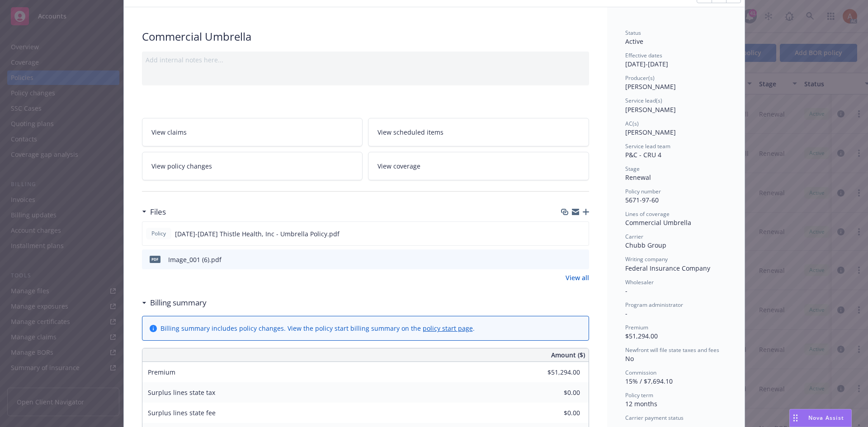 The width and height of the screenshot is (868, 427). What do you see at coordinates (658, 222) in the screenshot?
I see `span: Commercial Umbrella` at bounding box center [658, 222].